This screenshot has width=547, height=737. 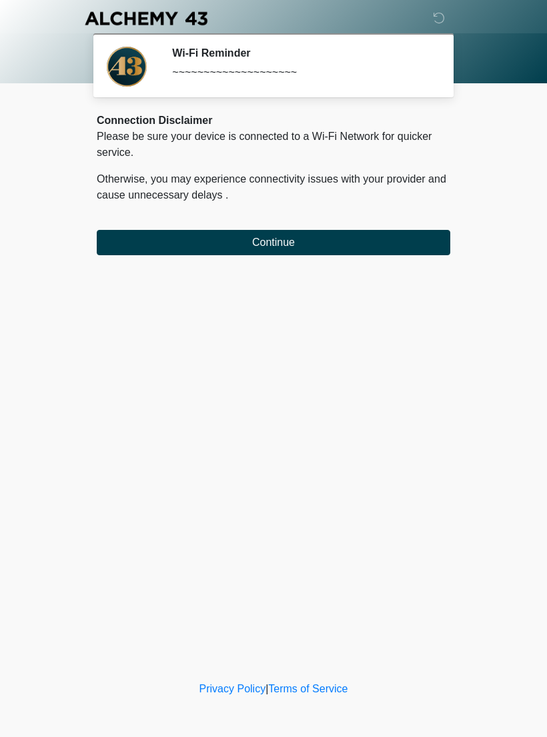 I want to click on img: Agent Avatar, so click(x=127, y=67).